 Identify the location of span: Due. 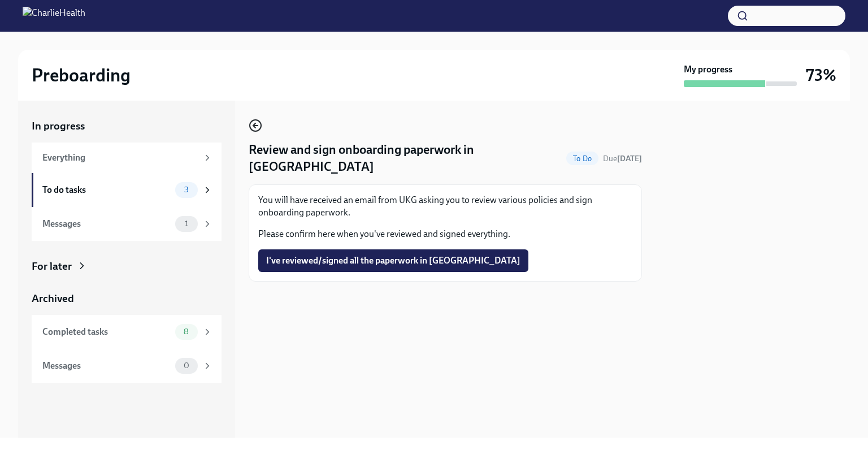
(622, 158).